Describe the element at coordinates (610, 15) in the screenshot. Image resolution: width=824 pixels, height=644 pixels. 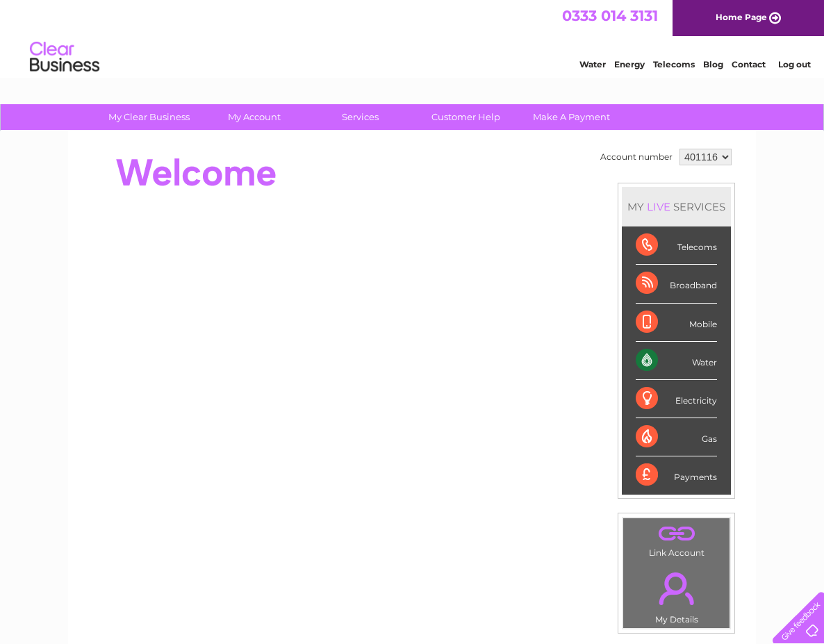
I see `span: 0333 014 3131` at that location.